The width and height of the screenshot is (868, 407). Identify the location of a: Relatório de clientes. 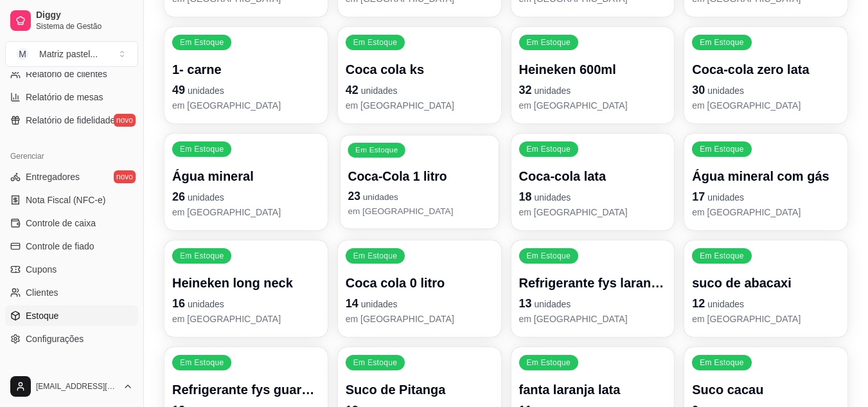
(71, 74).